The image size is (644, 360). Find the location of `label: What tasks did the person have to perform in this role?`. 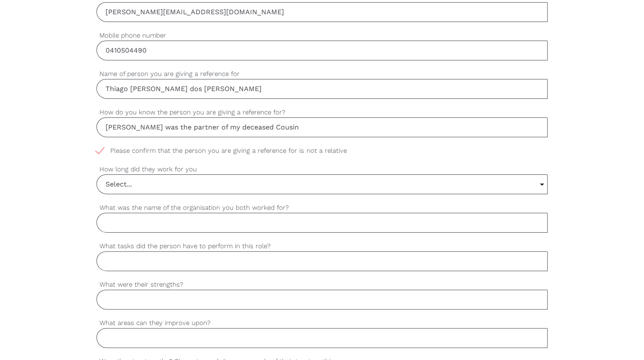

label: What tasks did the person have to perform in this role? is located at coordinates (322, 246).